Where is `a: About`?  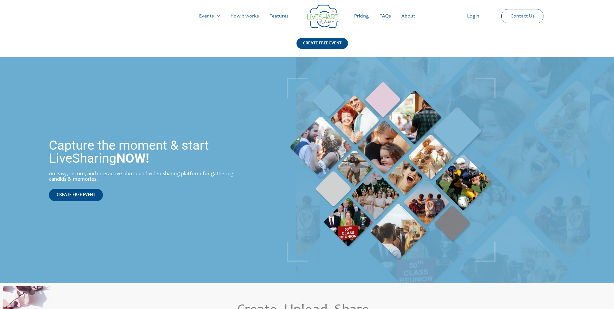
a: About is located at coordinates (408, 16).